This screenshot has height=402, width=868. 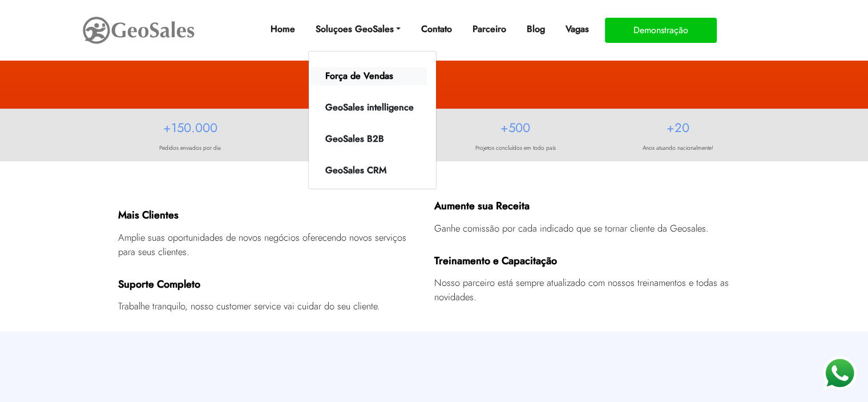 I want to click on a: Parceiro, so click(x=489, y=29).